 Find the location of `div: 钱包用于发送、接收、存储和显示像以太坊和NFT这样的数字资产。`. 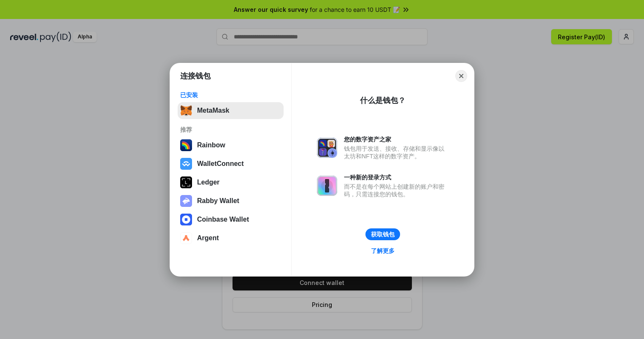

div: 钱包用于发送、接收、存储和显示像以太坊和NFT这样的数字资产。 is located at coordinates (397, 152).